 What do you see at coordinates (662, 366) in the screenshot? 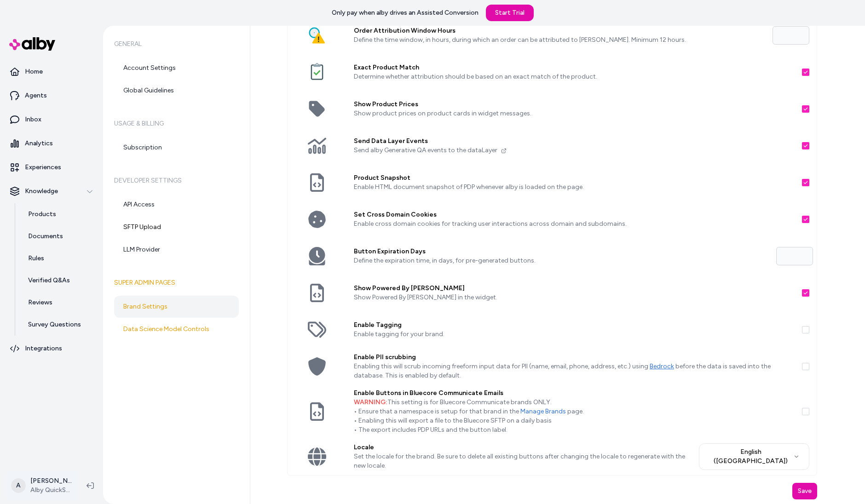
I see `a: Bedrock` at bounding box center [662, 366].